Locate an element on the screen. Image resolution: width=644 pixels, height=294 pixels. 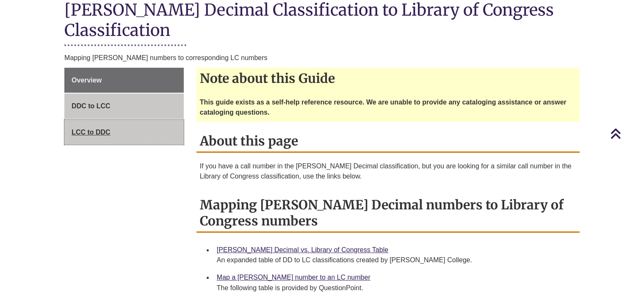
a: DDC to LCC is located at coordinates (124, 106).